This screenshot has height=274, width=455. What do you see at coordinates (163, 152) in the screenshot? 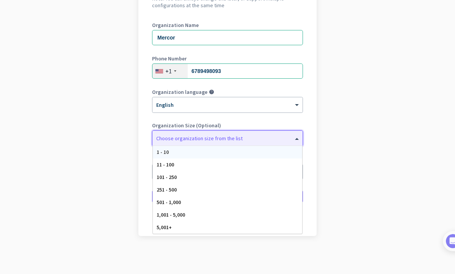
I see `span: 1 - 10` at bounding box center [163, 152].